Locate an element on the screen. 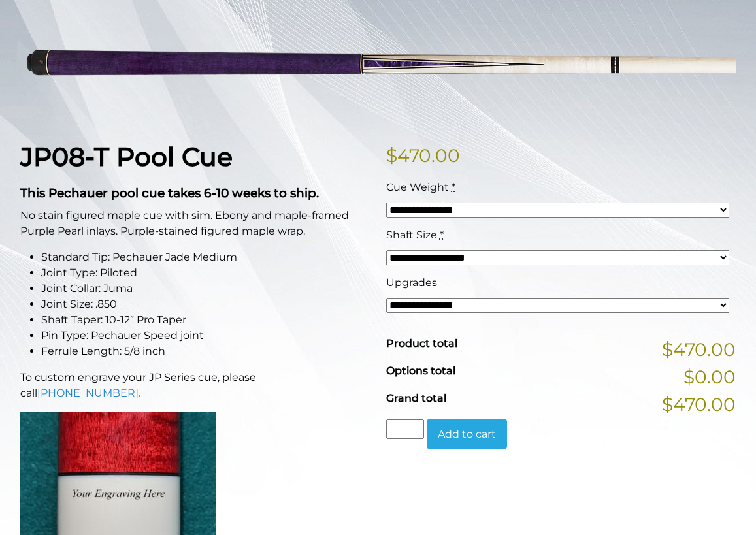 The height and width of the screenshot is (535, 756). input: Product quantity is located at coordinates (405, 429).